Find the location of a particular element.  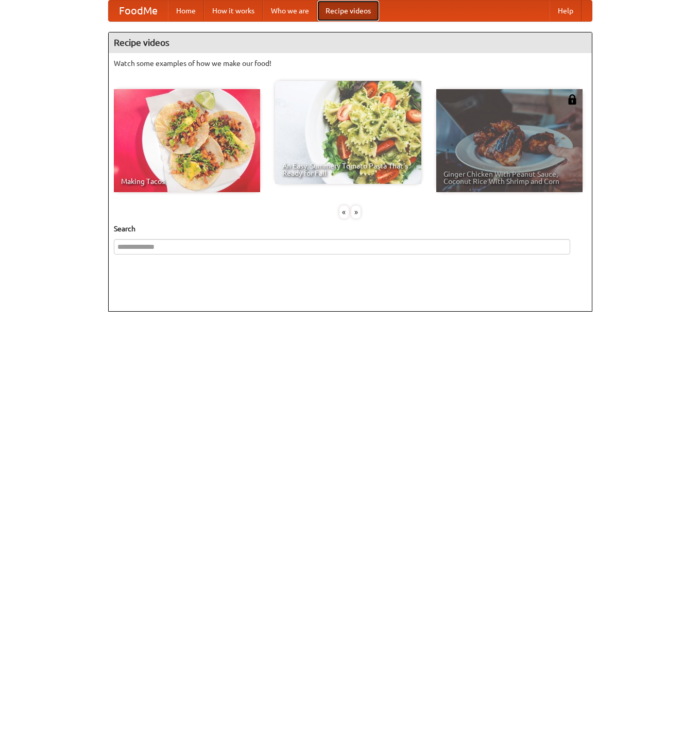

img: 483408.png is located at coordinates (572, 100).